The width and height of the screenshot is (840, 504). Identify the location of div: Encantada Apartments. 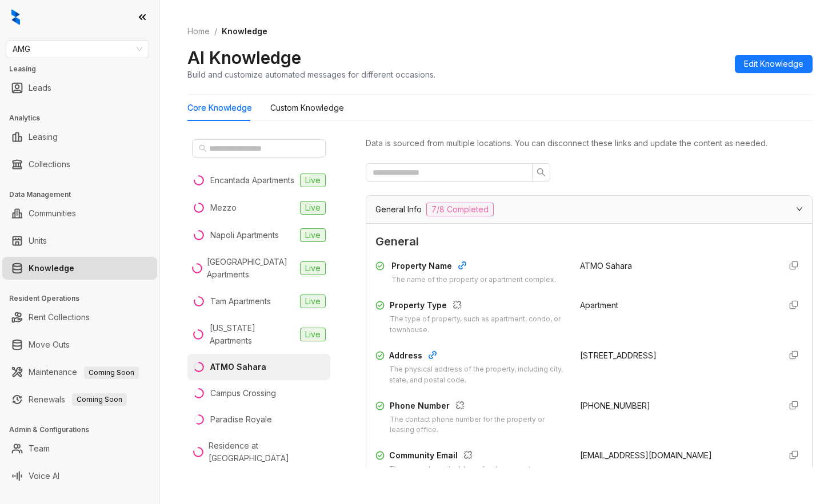
(252, 181).